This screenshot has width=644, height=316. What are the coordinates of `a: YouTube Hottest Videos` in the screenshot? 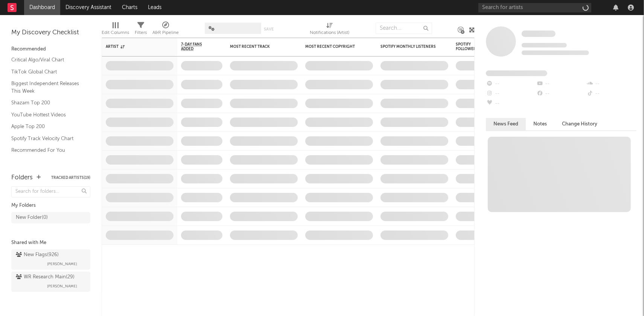 It's located at (47, 115).